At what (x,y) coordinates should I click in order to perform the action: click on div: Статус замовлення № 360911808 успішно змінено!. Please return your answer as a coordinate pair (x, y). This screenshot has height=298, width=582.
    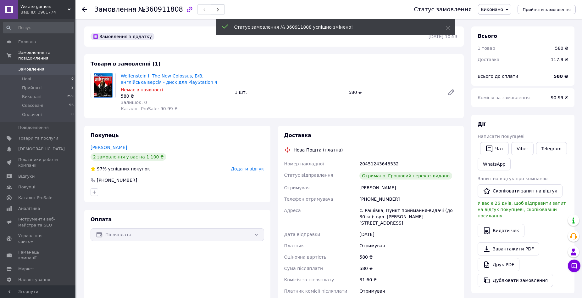
    Looking at the image, I should click on (332, 27).